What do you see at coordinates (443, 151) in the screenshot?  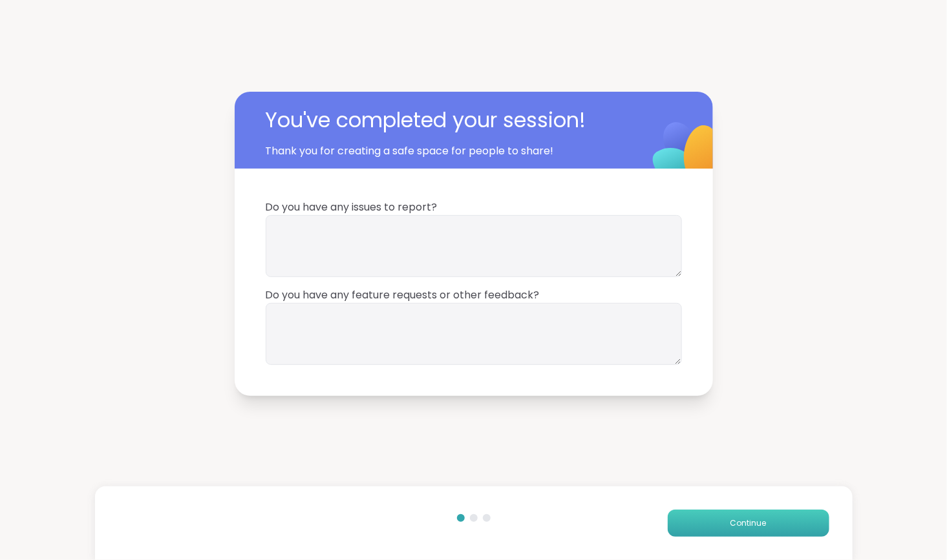 I see `span: Thank you for creating a safe space for people to share!` at bounding box center [443, 151].